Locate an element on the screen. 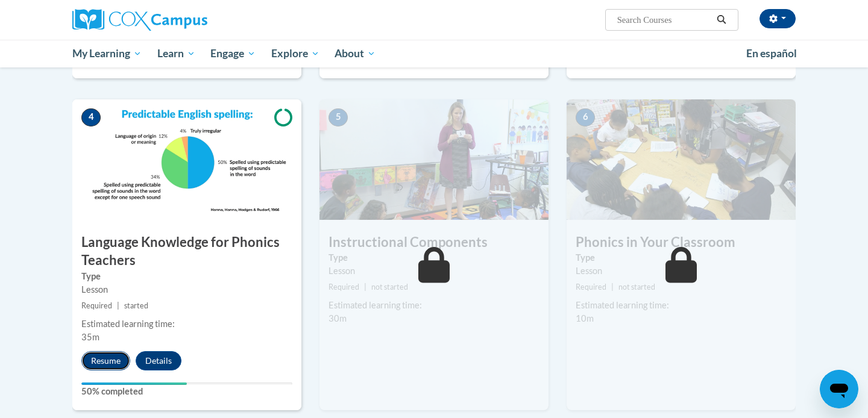 The width and height of the screenshot is (868, 418). a: About is located at coordinates (356, 53).